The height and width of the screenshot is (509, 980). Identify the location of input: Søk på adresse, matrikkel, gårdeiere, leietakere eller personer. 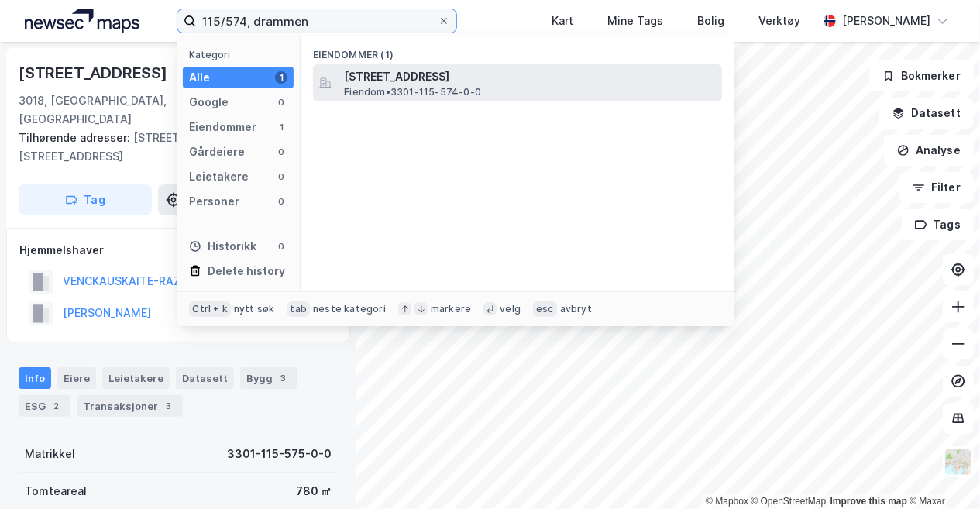
(316, 21).